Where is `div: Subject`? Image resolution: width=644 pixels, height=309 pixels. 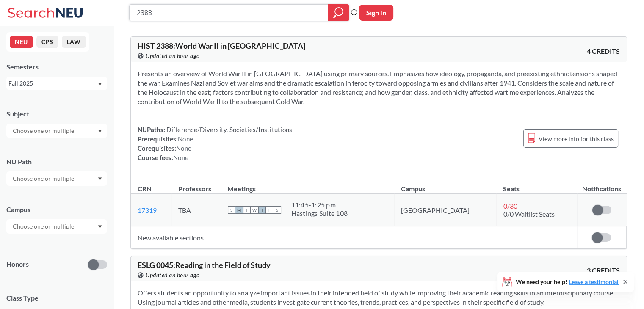
div: Subject is located at coordinates (57, 114).